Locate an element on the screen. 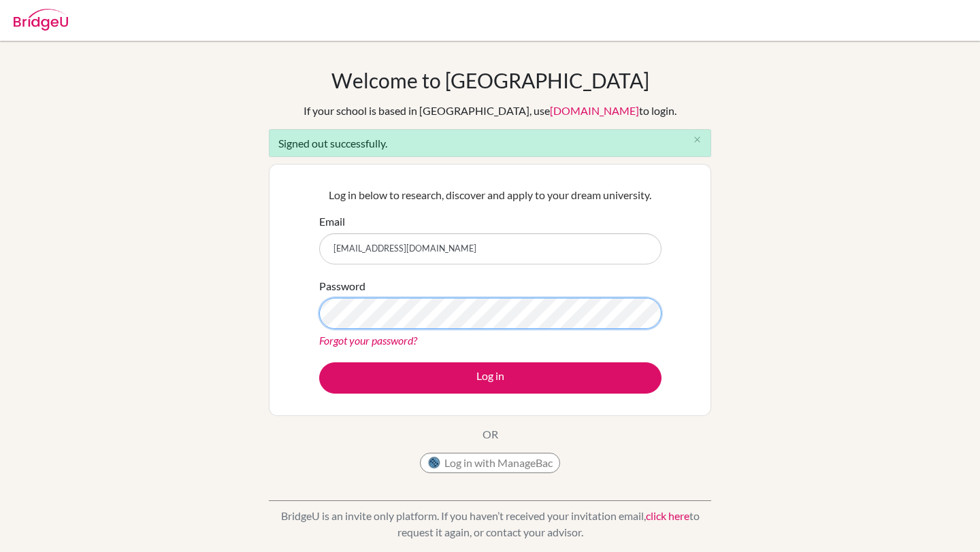 Image resolution: width=980 pixels, height=552 pixels. img: Bridge-U is located at coordinates (41, 20).